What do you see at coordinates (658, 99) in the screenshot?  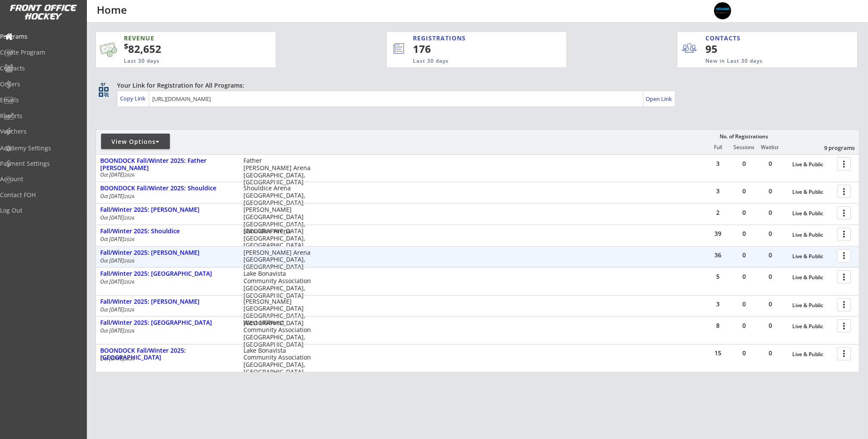 I see `a: Open Link` at bounding box center [658, 99].